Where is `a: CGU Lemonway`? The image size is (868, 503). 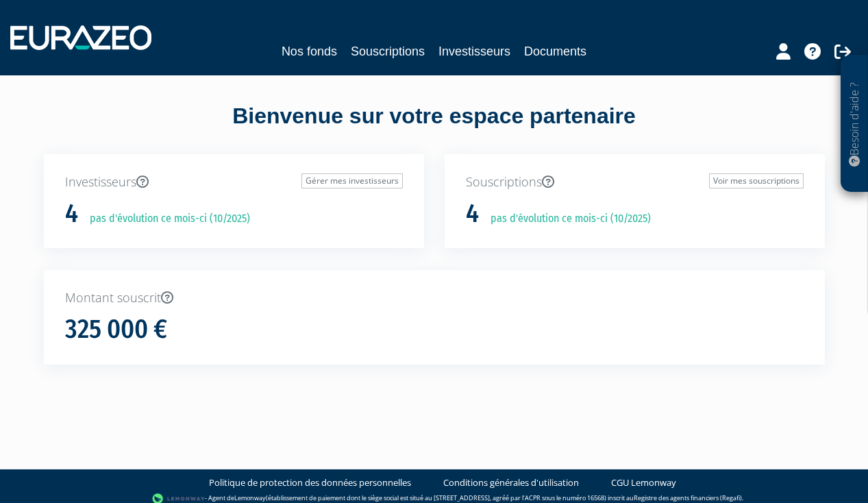
a: CGU Lemonway is located at coordinates (643, 482).